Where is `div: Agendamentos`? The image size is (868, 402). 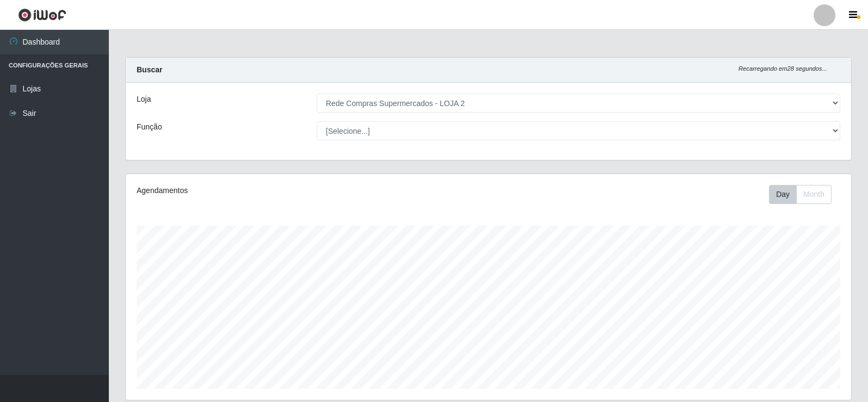
div: Agendamentos is located at coordinates (278, 191).